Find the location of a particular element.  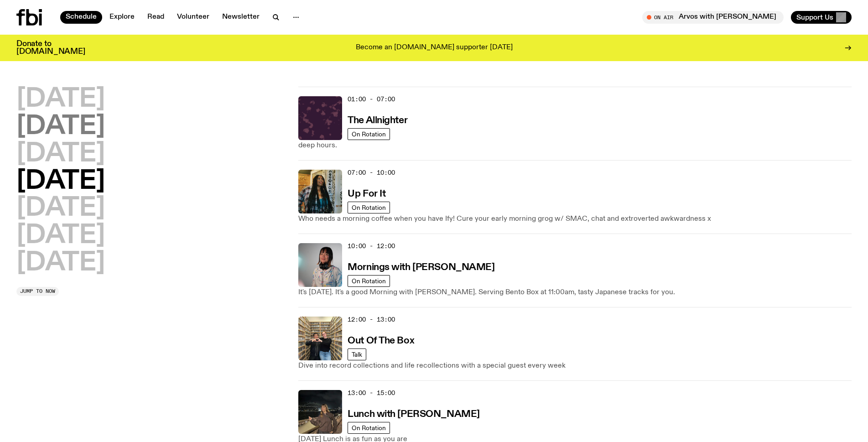

button: Jump to now is located at coordinates (38, 292).